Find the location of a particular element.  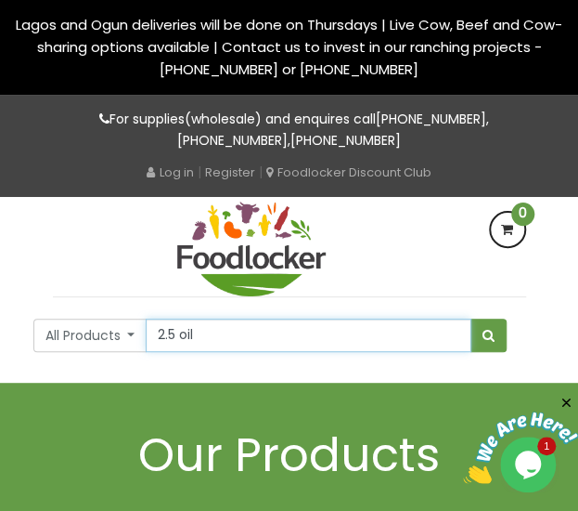

p: For supplies(wholesale) and enquires call , , is located at coordinates (290, 130).